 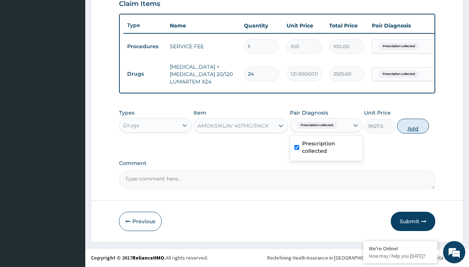 What do you see at coordinates (277, 257) in the screenshot?
I see `footer: All rights reserved.` at bounding box center [277, 257].